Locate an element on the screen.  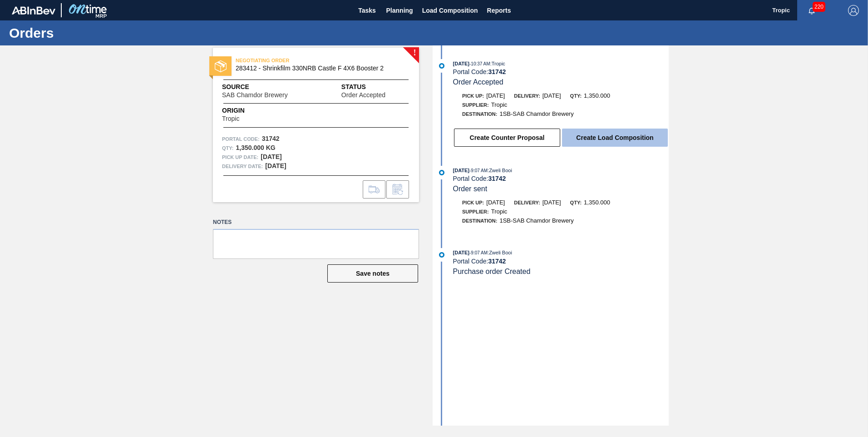
span: Load Composition is located at coordinates (450, 11).